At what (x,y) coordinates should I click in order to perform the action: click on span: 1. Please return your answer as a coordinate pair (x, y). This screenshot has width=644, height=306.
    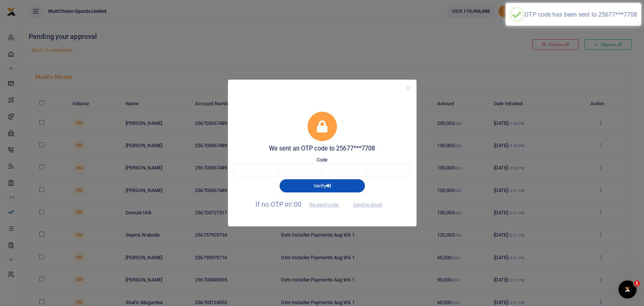
    Looking at the image, I should click on (637, 284).